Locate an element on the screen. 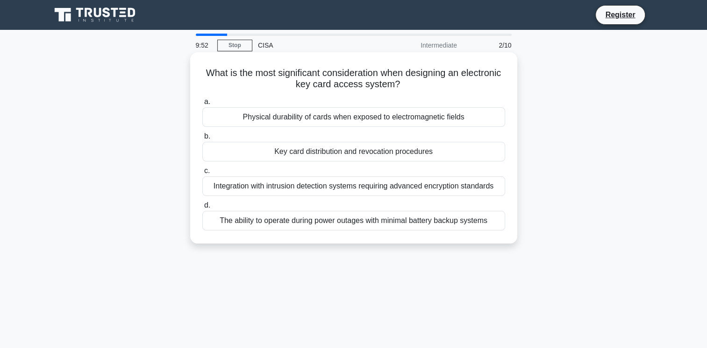  span: c. is located at coordinates (207, 170).